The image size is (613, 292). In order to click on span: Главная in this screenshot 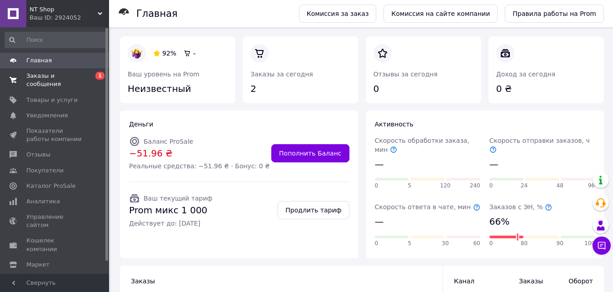, I will do `click(39, 60)`.